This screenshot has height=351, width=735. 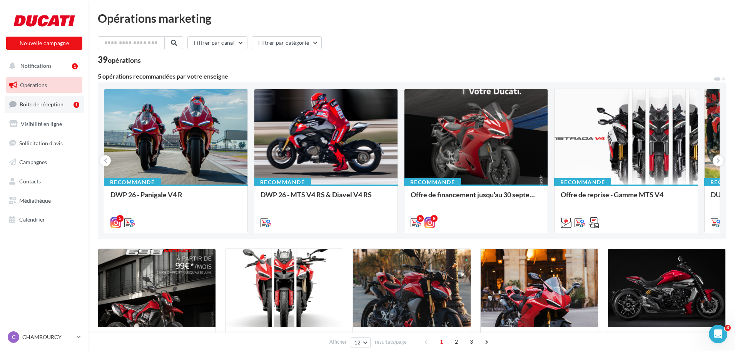 I want to click on div: Offre de reprise - Gamme MTS V4, so click(x=626, y=198).